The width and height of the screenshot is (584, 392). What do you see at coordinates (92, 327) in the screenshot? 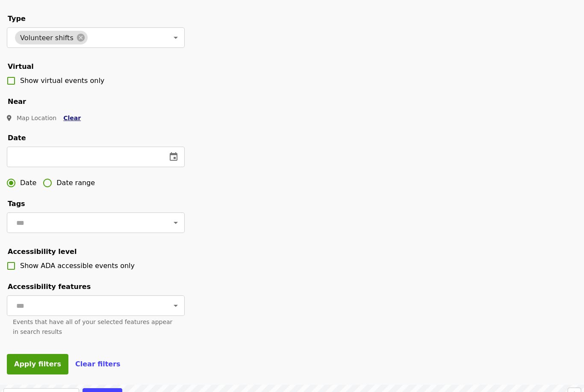
I see `span: Events that have all of your selected features appear in search results` at bounding box center [92, 327].